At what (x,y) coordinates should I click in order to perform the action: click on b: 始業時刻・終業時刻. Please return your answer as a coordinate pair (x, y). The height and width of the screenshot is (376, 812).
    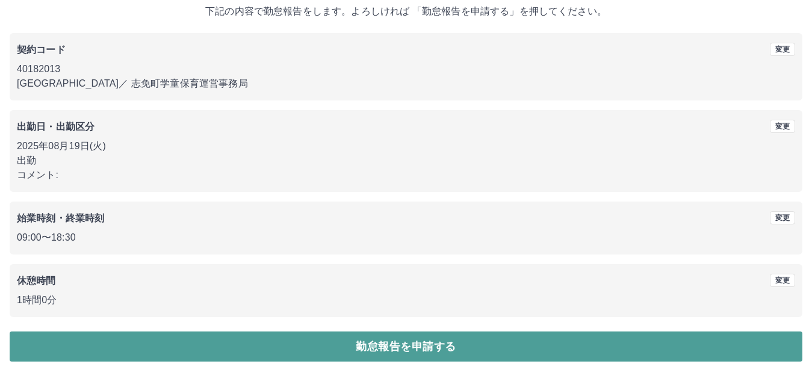
    Looking at the image, I should click on (60, 218).